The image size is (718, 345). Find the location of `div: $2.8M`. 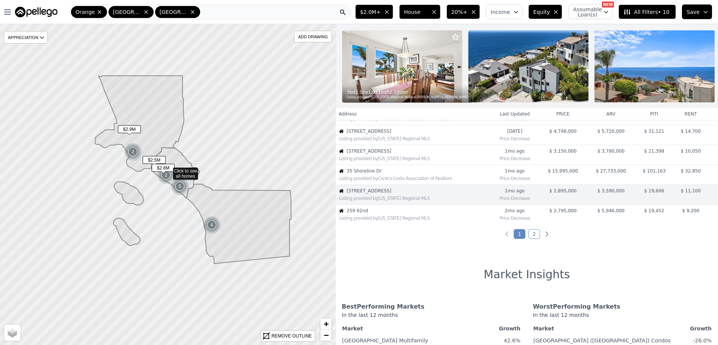

div: $2.8M is located at coordinates (163, 169).